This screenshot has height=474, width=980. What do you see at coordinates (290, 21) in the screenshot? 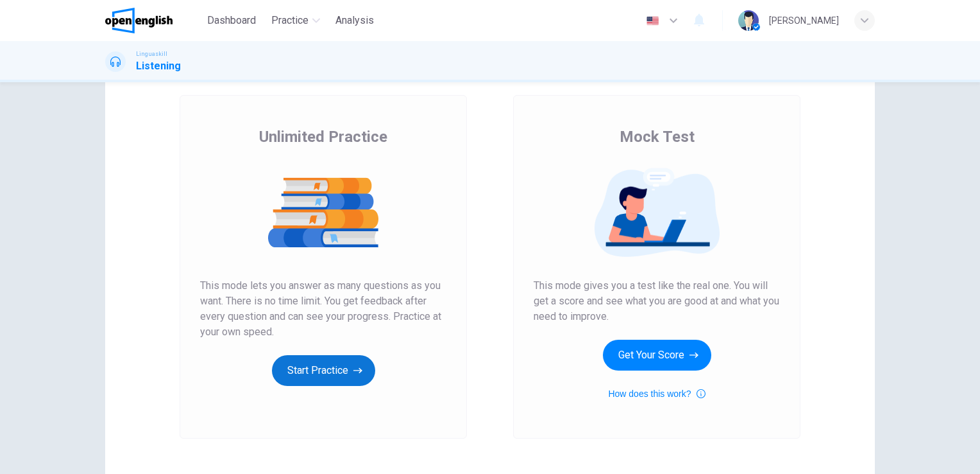
I see `span: Practice` at bounding box center [290, 21].